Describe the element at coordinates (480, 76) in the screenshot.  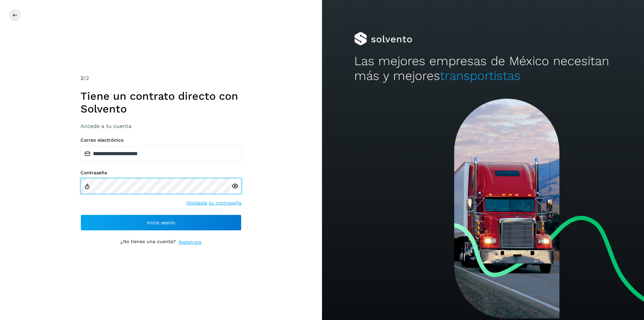
I see `span: transportistas` at that location.